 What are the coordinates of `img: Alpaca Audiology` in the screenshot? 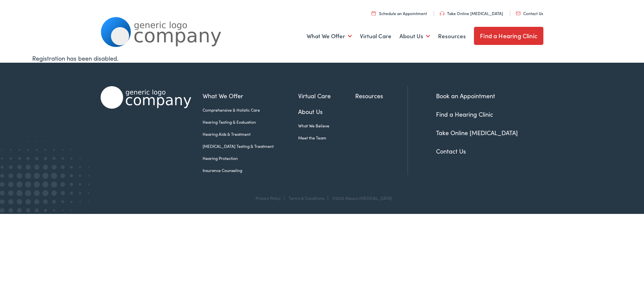 It's located at (146, 97).